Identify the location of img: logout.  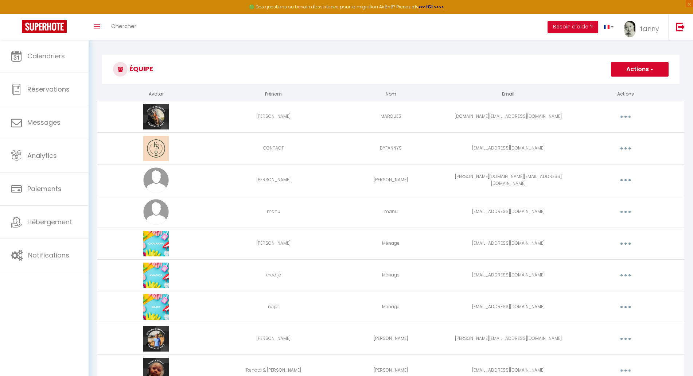
(680, 27).